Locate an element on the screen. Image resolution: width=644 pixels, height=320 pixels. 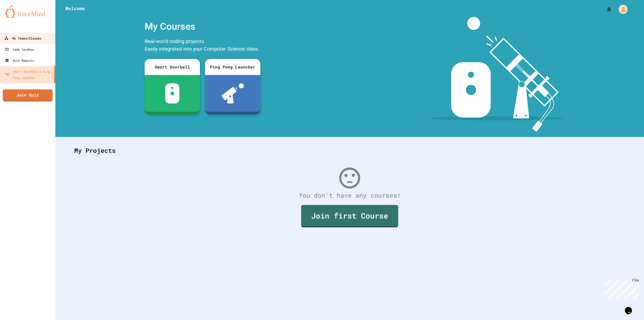
div: My Notifications is located at coordinates (605, 9).